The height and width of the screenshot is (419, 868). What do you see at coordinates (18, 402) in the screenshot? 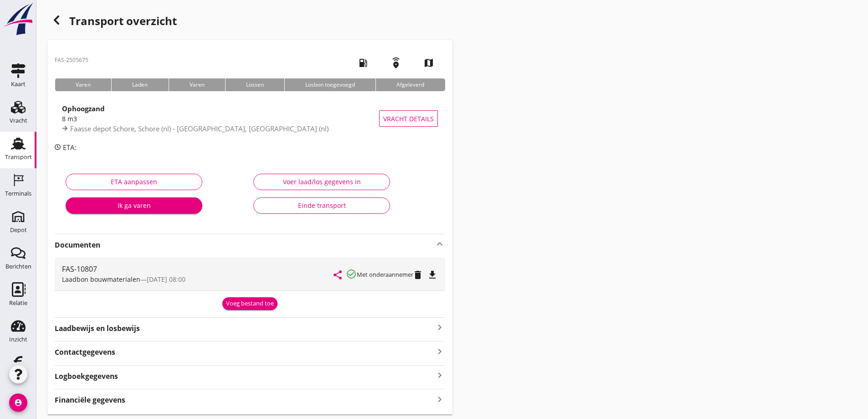
I see `i: account_circle` at bounding box center [18, 402].